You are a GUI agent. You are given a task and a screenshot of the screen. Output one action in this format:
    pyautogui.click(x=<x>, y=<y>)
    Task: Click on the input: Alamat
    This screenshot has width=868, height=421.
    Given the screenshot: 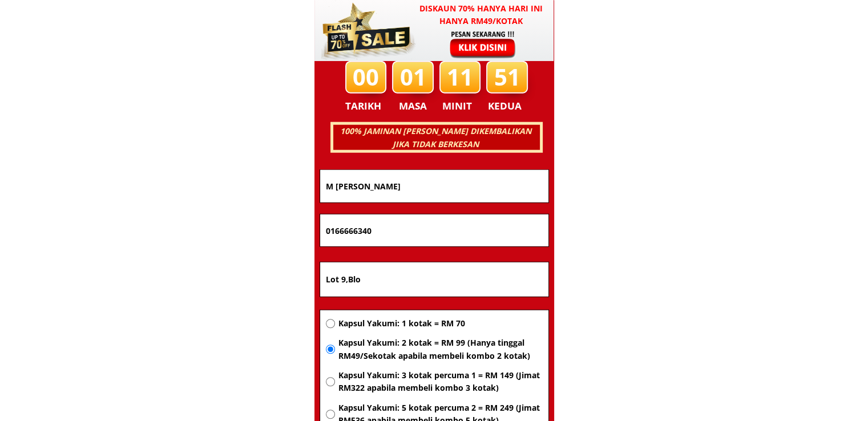 What is the action you would take?
    pyautogui.click(x=434, y=279)
    